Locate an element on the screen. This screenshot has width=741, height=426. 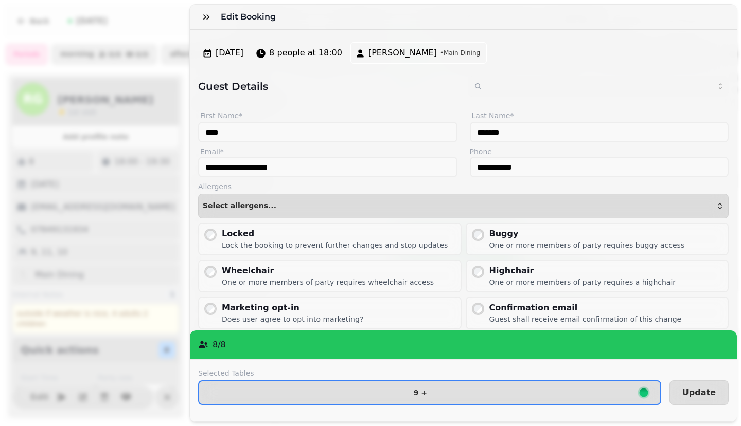
div: One or more members of party requires wheelchair access is located at coordinates (328, 282).